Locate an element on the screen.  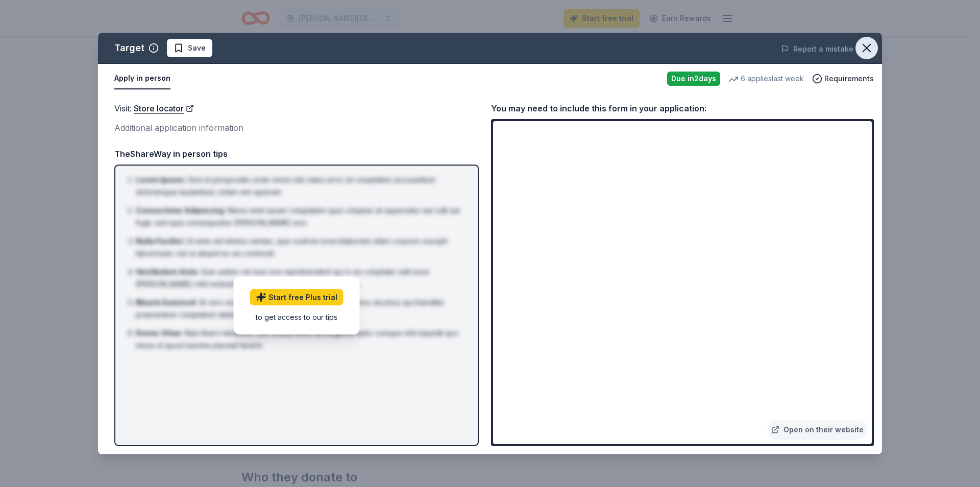
li: Nam libero tempore, cum soluta nobis est eligendi optio cumque nihil impedit quo minus id quod ma... is located at coordinates (299, 339).